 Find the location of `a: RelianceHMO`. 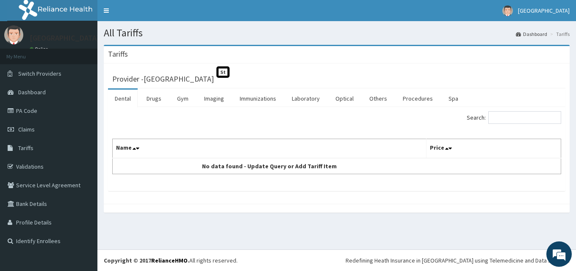

a: RelianceHMO is located at coordinates (169, 261).